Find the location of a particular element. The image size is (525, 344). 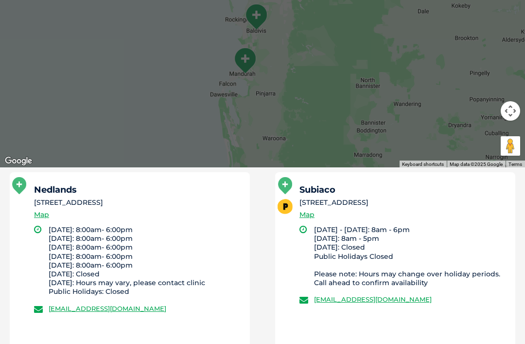

a: Terms (opens in new tab) is located at coordinates (515, 164).